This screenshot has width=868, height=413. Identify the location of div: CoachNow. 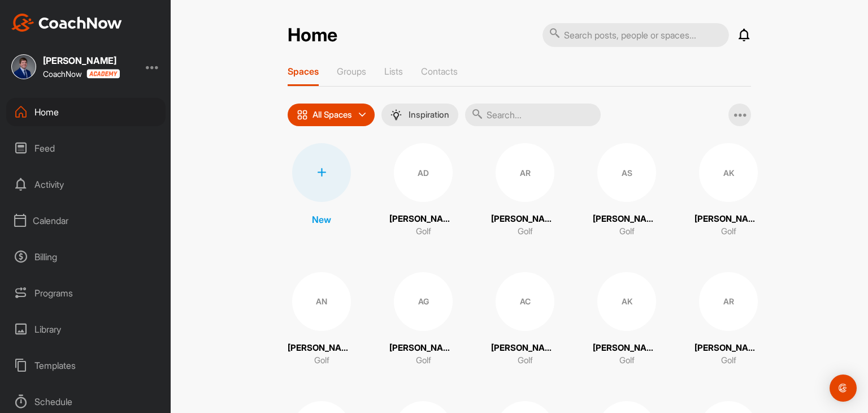
(81, 74).